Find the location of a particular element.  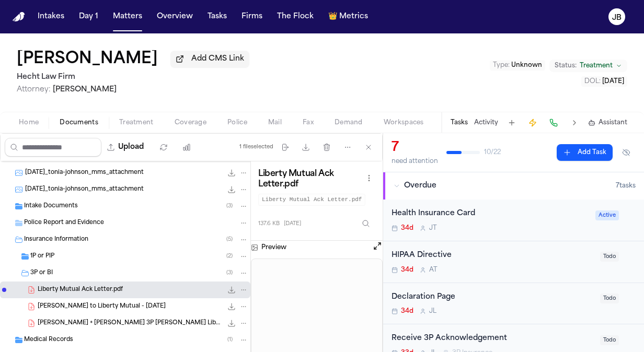

a: Tasks is located at coordinates (217, 17).